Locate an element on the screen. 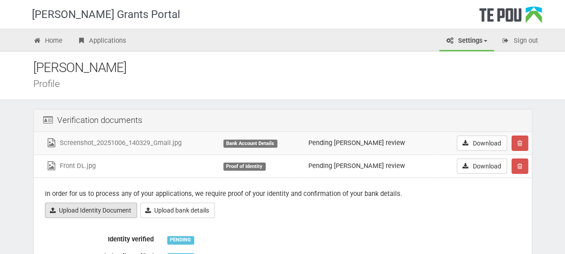  div: Te Pou Logo is located at coordinates (511, 18).